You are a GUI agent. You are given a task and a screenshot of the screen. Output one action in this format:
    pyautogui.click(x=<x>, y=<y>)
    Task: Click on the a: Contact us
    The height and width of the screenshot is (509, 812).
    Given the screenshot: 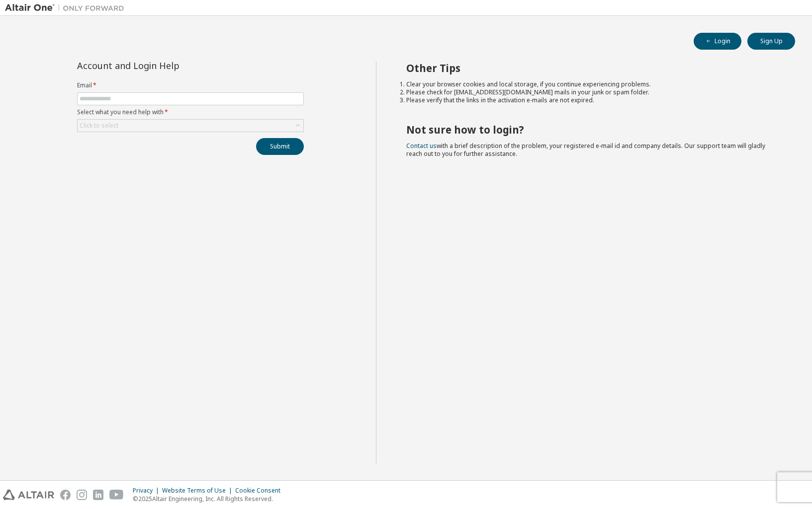 What is the action you would take?
    pyautogui.click(x=421, y=146)
    